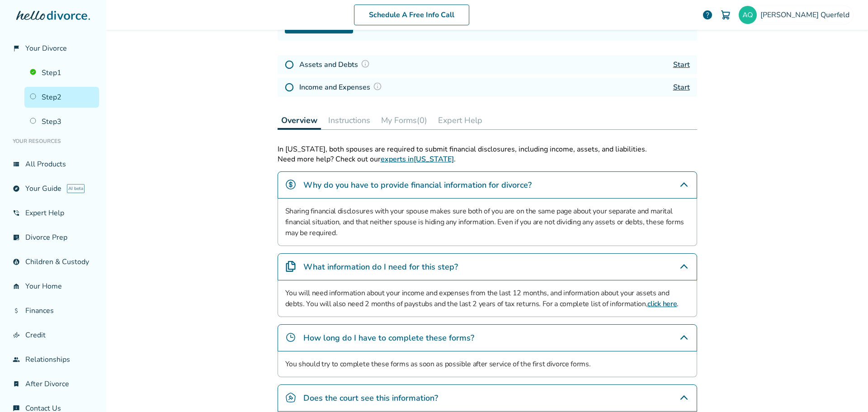  What do you see at coordinates (53, 311) in the screenshot?
I see `a: attach_moneyFinances` at bounding box center [53, 311].